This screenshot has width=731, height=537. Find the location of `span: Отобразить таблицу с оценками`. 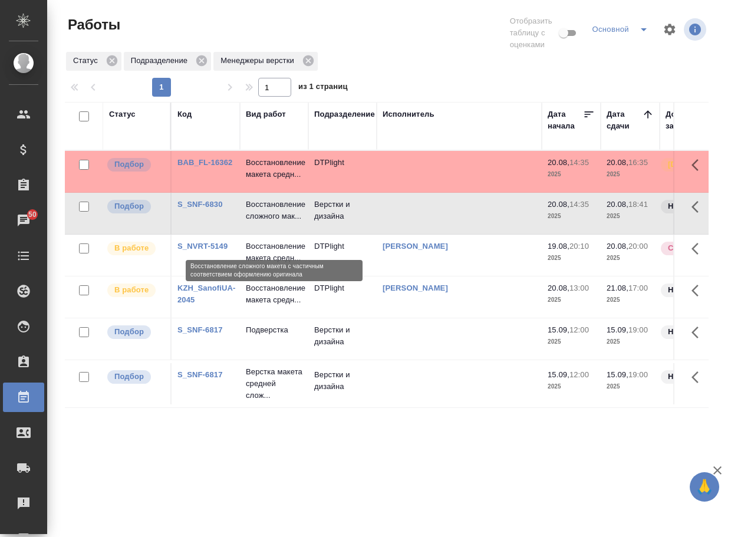

span: Отобразить таблицу с оценками is located at coordinates (534, 33).